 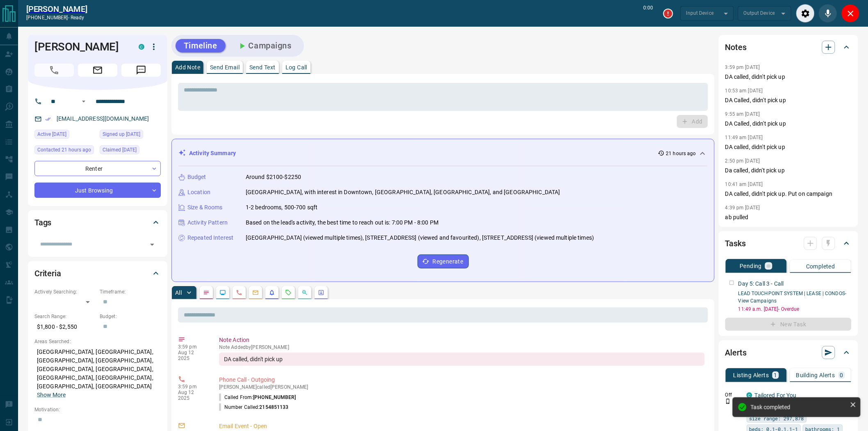 I want to click on p: 1, so click(x=776, y=375).